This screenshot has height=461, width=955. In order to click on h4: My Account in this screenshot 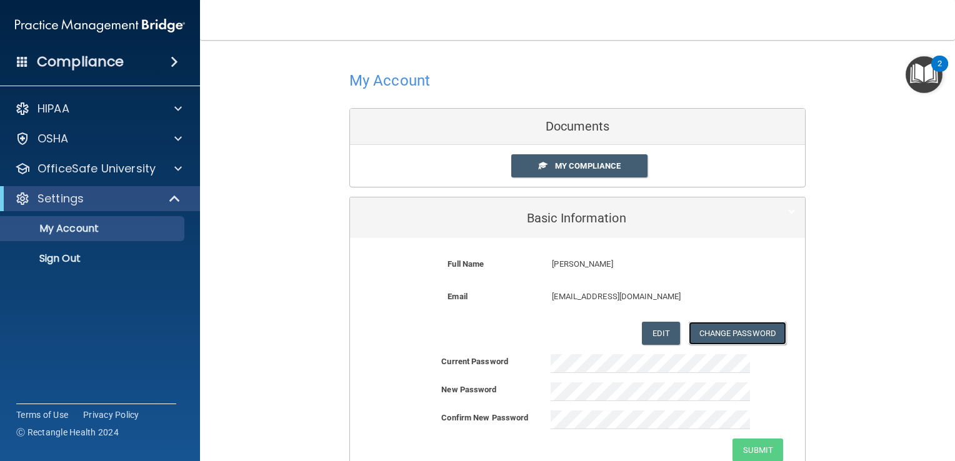, I will do `click(389, 81)`.